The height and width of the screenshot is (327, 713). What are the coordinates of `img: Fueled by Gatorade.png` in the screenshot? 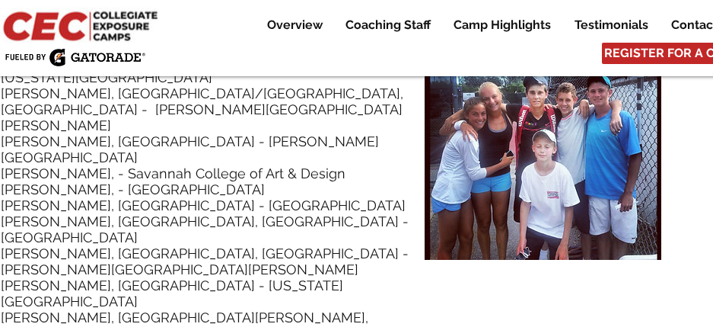 It's located at (75, 57).